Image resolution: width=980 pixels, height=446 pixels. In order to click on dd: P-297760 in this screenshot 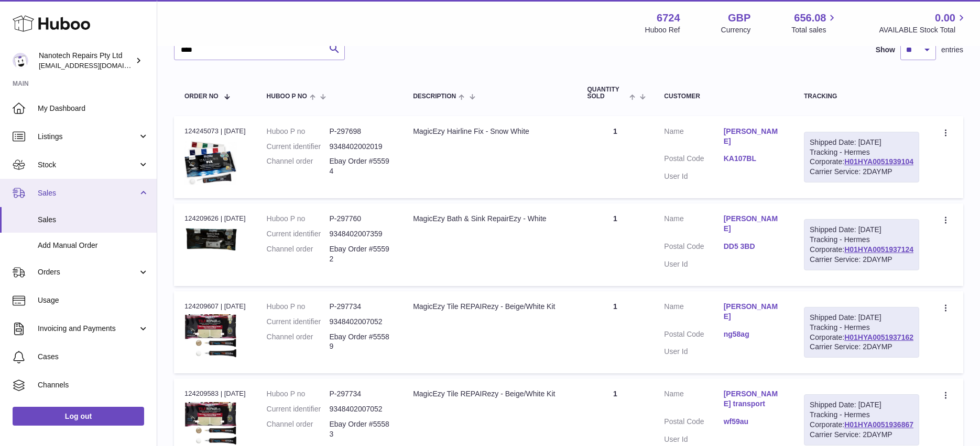, I will do `click(360, 219)`.